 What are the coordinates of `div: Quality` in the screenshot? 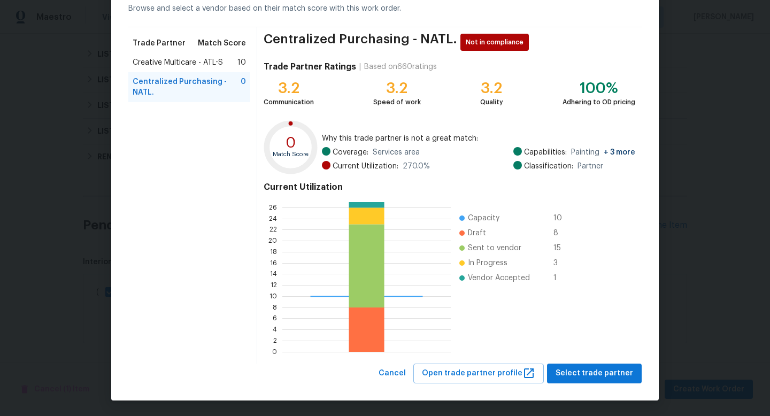 It's located at (492, 102).